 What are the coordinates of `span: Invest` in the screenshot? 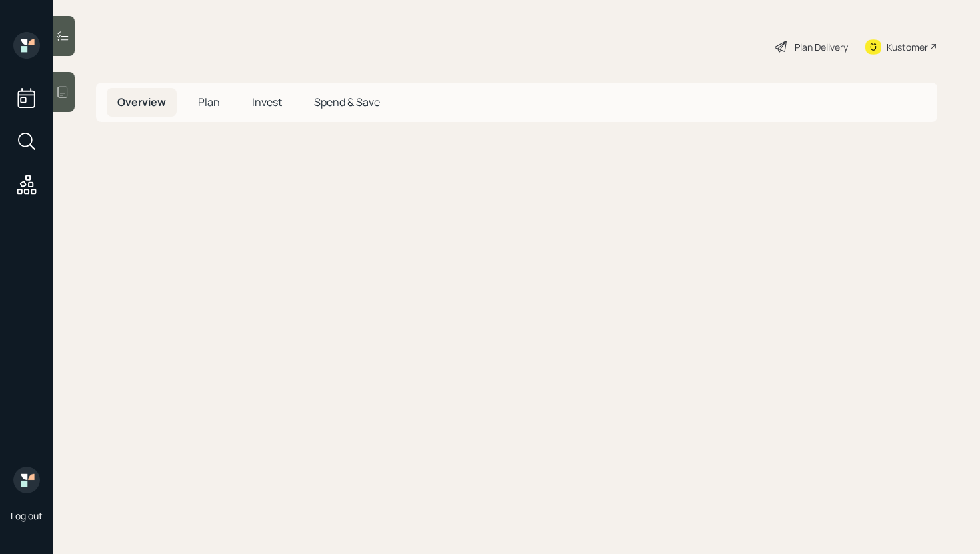 It's located at (266, 102).